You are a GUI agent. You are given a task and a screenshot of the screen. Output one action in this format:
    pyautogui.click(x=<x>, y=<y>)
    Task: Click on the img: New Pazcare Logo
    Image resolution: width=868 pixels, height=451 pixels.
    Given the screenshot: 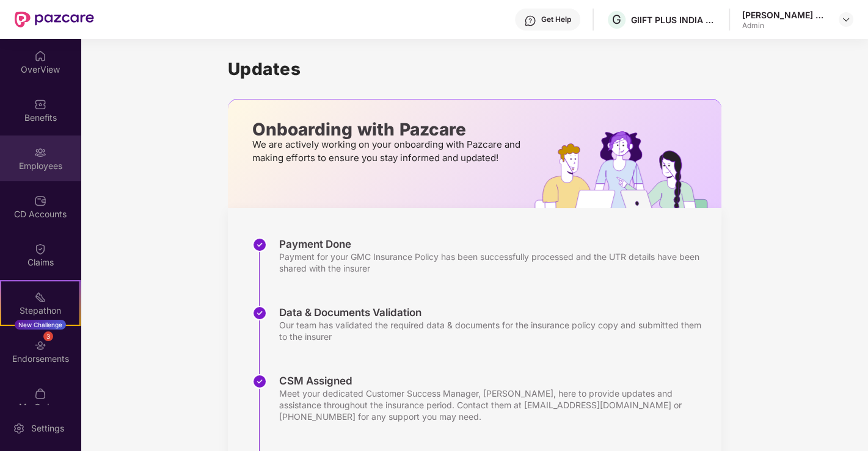 What is the action you would take?
    pyautogui.click(x=54, y=19)
    